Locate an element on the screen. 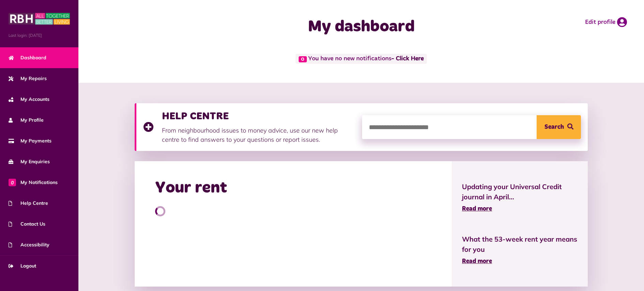 This screenshot has height=291, width=644. span: Dashboard is located at coordinates (27, 57).